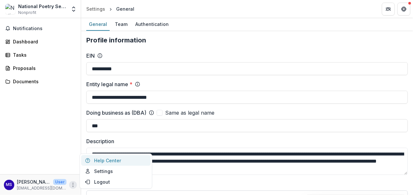  What do you see at coordinates (40, 29) in the screenshot?
I see `button: Notifications` at bounding box center [40, 29].